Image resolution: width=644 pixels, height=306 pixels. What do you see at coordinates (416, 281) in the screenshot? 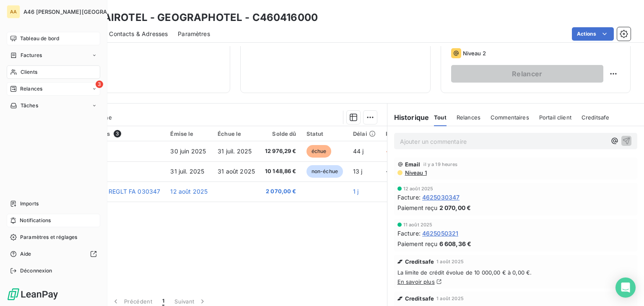
I see `a: En savoir plus` at bounding box center [416, 281].